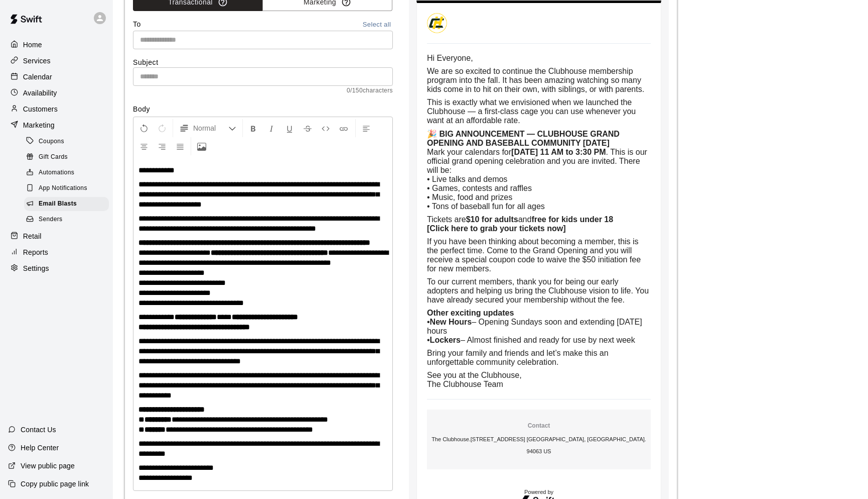  I want to click on button: Right Align, so click(162, 146).